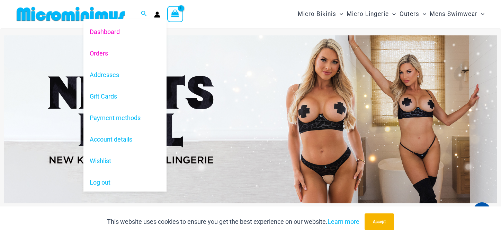 The height and width of the screenshot is (237, 501). What do you see at coordinates (144, 14) in the screenshot?
I see `a: Search icon link` at bounding box center [144, 14].